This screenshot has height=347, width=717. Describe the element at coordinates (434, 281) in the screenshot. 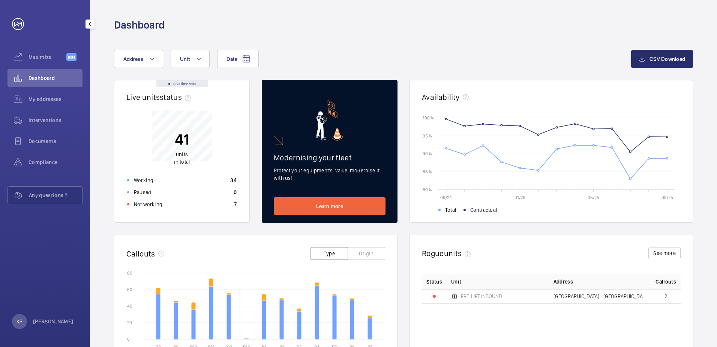

I see `p: Status` at that location.